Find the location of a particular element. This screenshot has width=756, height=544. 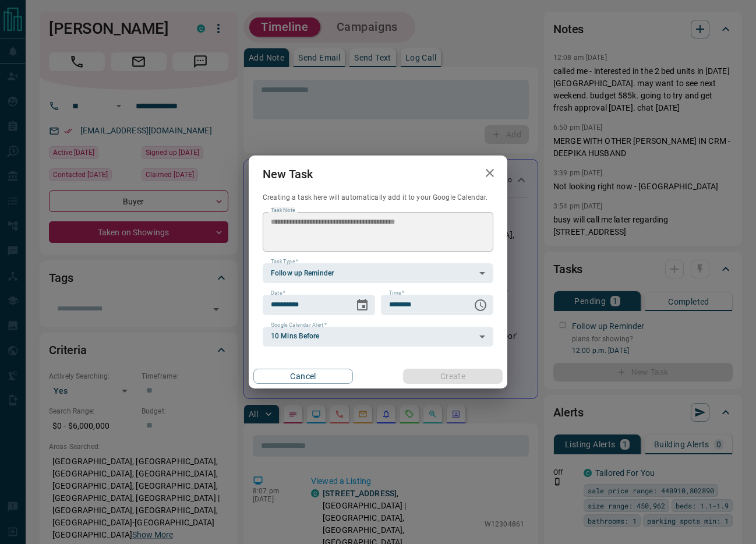

label: Task Note is located at coordinates (283, 210).